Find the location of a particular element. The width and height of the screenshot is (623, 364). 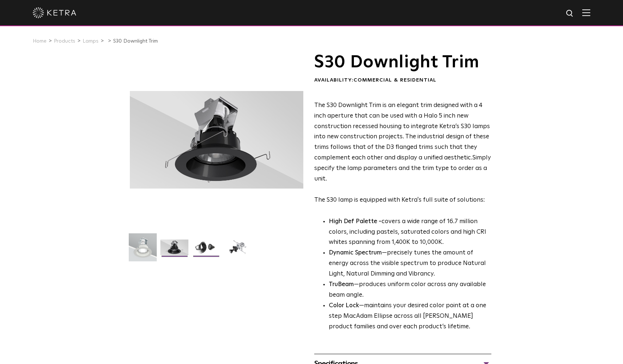

a: Home is located at coordinates (39, 41).